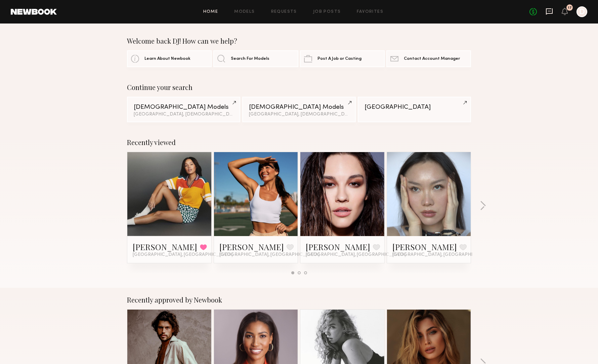 The width and height of the screenshot is (598, 364). What do you see at coordinates (244, 12) in the screenshot?
I see `a: Models` at bounding box center [244, 12].